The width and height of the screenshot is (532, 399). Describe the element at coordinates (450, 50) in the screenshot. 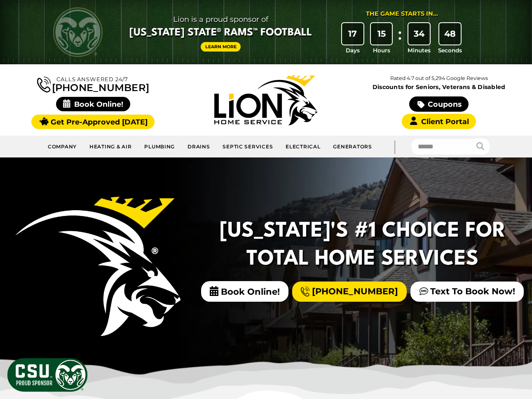

I see `span: Seconds` at that location.